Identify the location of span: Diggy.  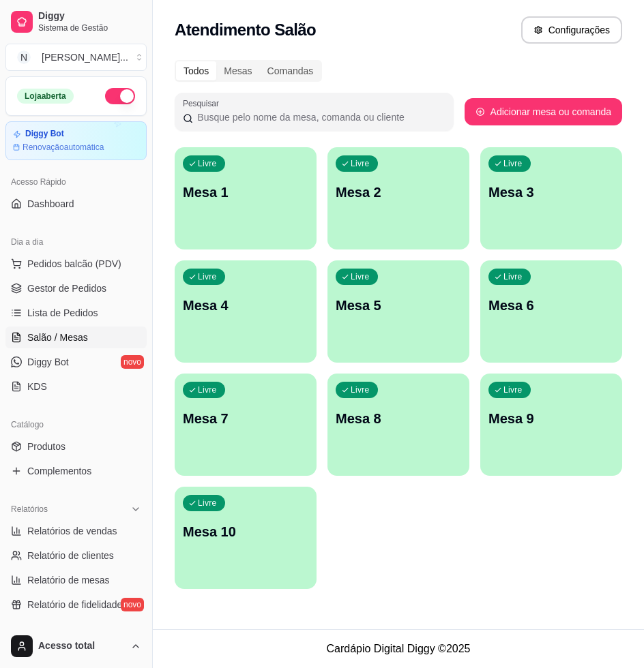
(89, 17).